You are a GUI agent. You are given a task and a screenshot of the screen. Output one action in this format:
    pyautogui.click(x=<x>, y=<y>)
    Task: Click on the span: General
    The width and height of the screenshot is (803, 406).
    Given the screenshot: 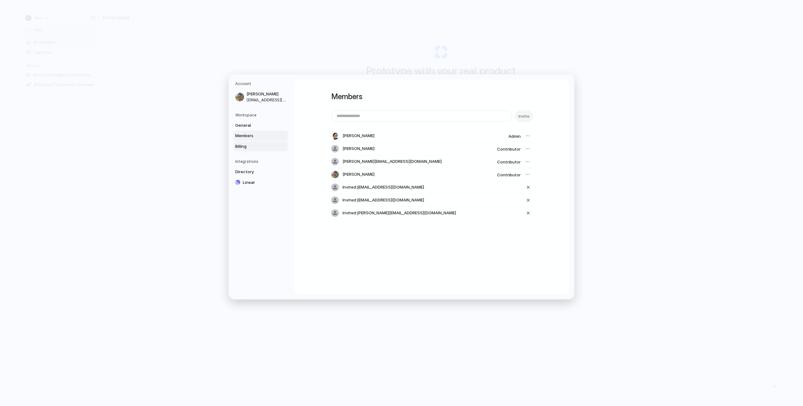 What is the action you would take?
    pyautogui.click(x=255, y=125)
    